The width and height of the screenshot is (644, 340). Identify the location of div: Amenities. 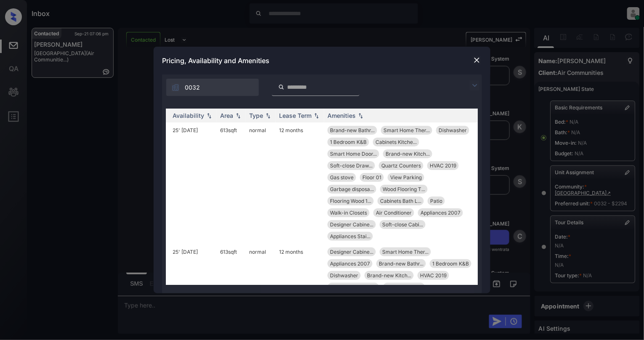
(341, 115).